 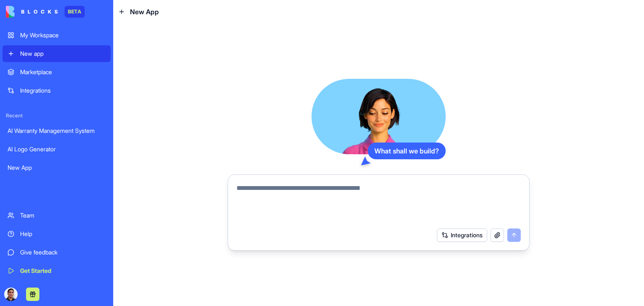 I want to click on div: Give feedback, so click(x=63, y=252).